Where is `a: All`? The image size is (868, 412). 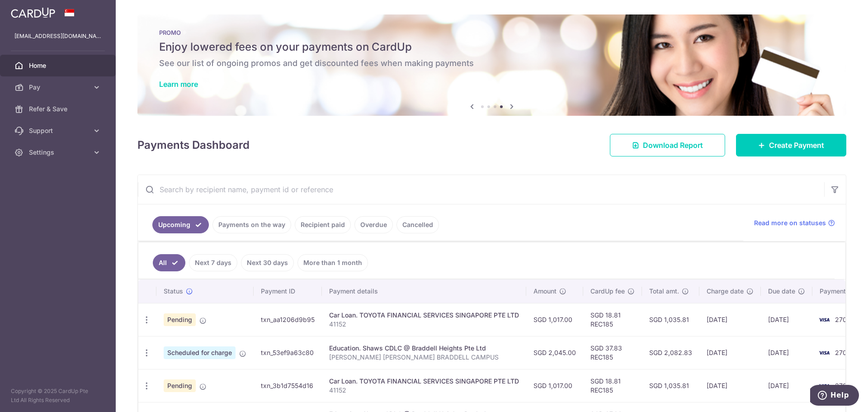 a: All is located at coordinates (169, 263).